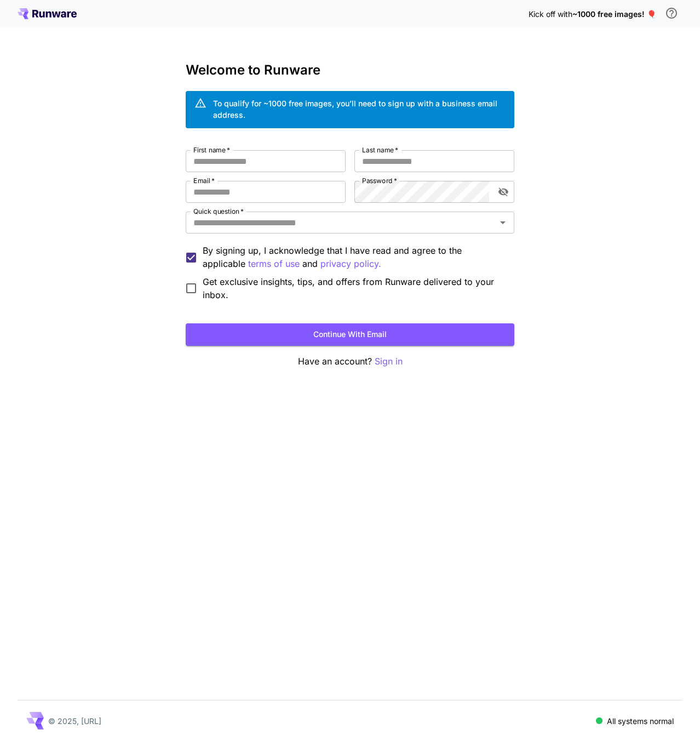 This screenshot has height=741, width=700. I want to click on label: Last name, so click(380, 149).